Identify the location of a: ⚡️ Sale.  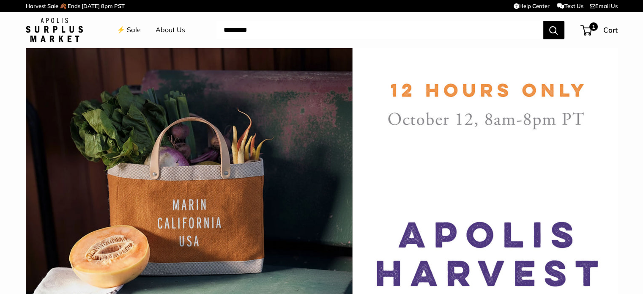
(129, 30).